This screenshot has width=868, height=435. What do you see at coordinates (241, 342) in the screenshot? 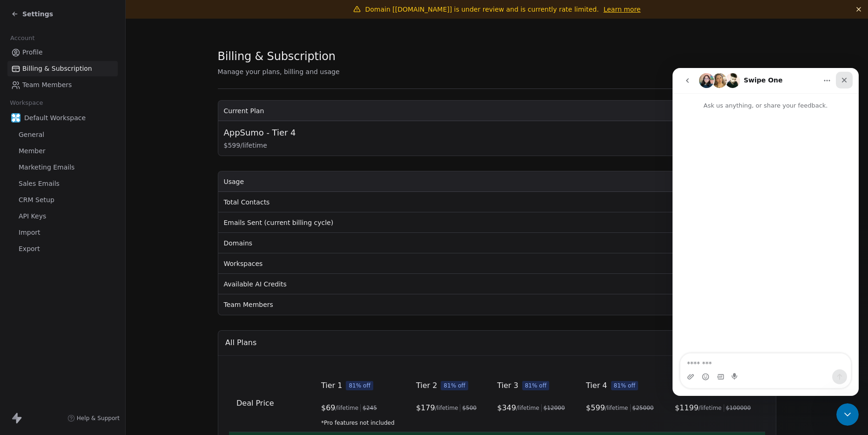
I see `span: All Plans` at bounding box center [241, 342].